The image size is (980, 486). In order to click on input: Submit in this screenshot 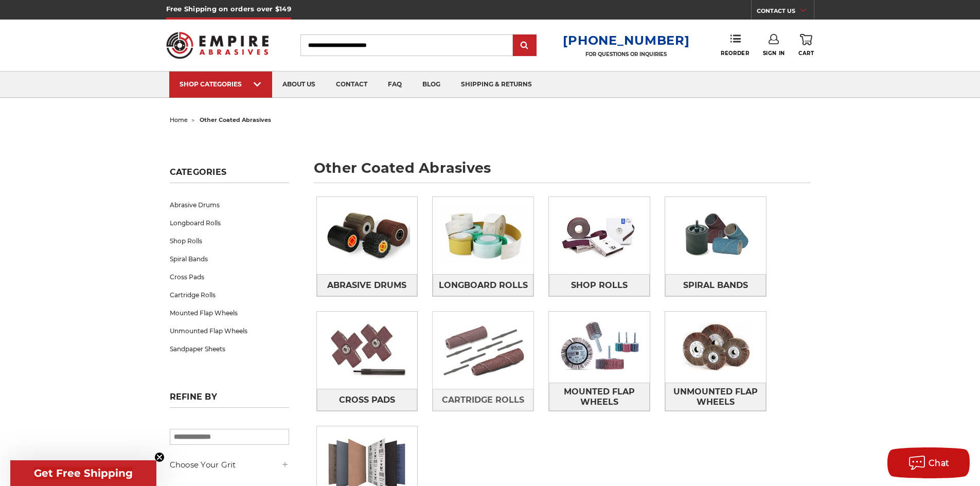, I will do `click(525, 45)`.